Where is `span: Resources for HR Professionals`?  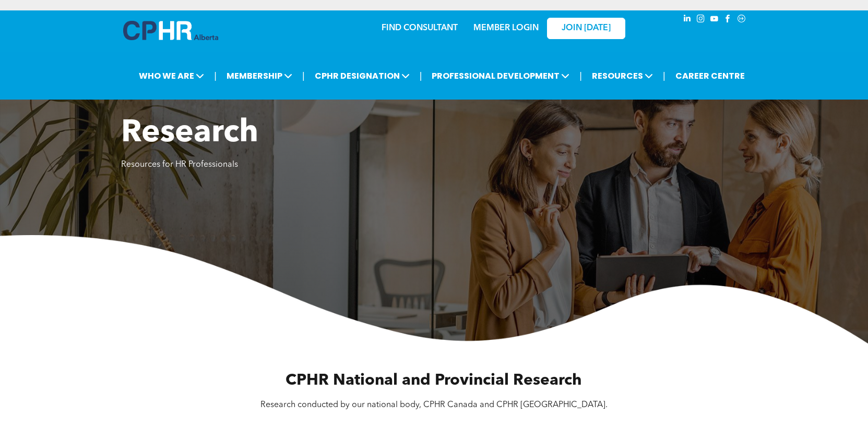 span: Resources for HR Professionals is located at coordinates (179, 165).